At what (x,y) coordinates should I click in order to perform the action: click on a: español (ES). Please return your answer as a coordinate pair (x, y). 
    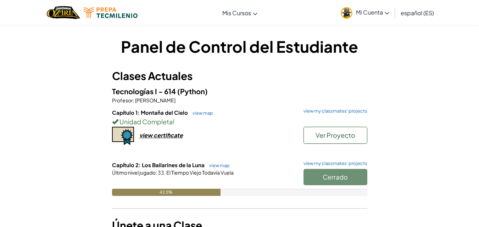
    Looking at the image, I should click on (417, 13).